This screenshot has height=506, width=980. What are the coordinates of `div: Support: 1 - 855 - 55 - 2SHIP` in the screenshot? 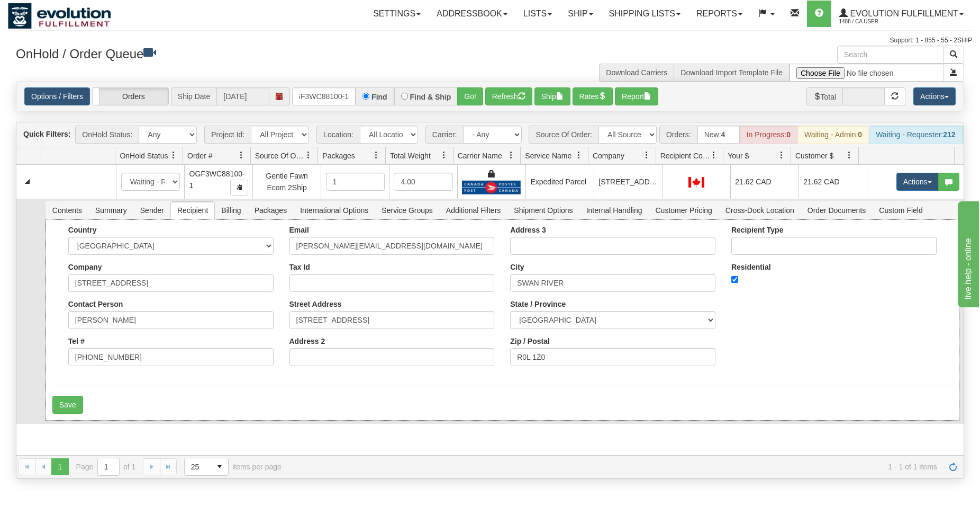 It's located at (490, 40).